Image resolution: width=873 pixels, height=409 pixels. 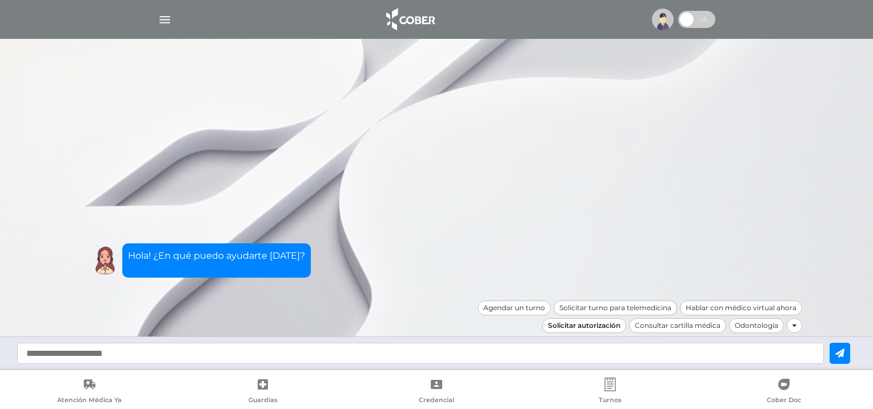 I want to click on div: Agendar un turno, so click(x=514, y=308).